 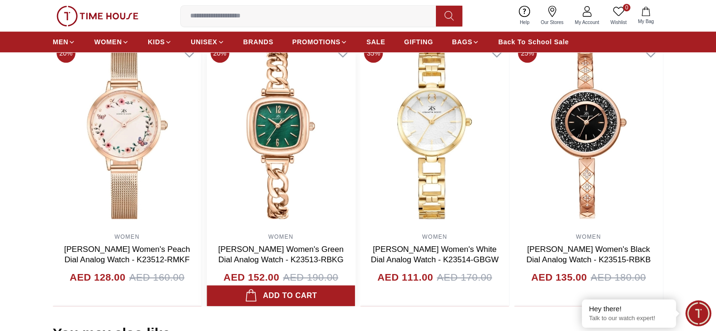 I want to click on p: Talk to our watch expert!, so click(x=629, y=318).